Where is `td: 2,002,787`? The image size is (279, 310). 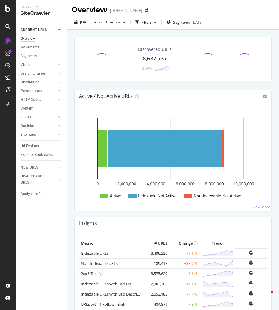
td: 2,002,787 is located at coordinates (157, 284).